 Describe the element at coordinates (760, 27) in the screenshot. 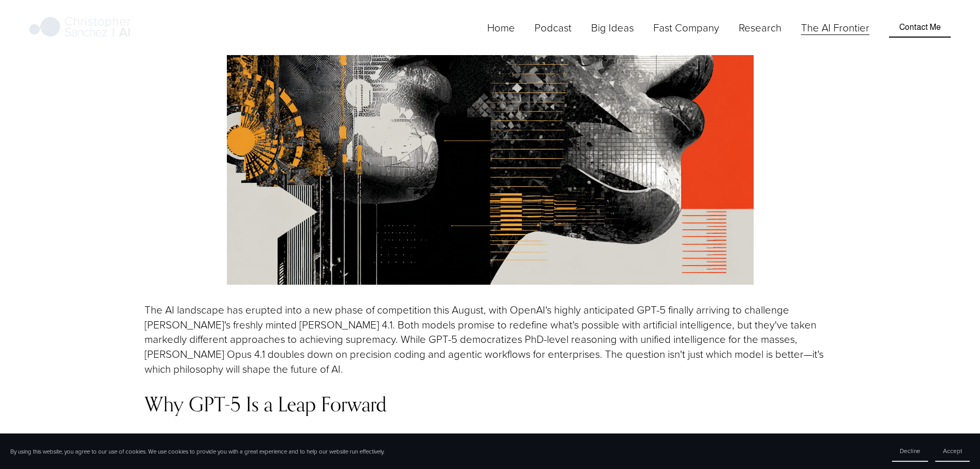

I see `span: Research` at that location.